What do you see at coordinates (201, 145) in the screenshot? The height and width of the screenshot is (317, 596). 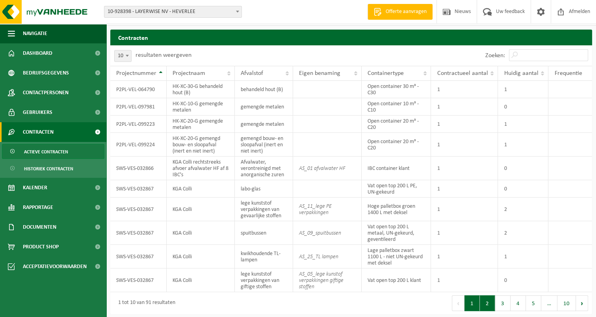 I see `td: HK-XC-20-G gemengd bouw- en sloopafval (inert en niet inert)` at bounding box center [201, 145].